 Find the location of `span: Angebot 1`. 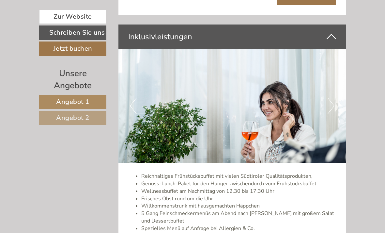

span: Angebot 1 is located at coordinates (73, 101).